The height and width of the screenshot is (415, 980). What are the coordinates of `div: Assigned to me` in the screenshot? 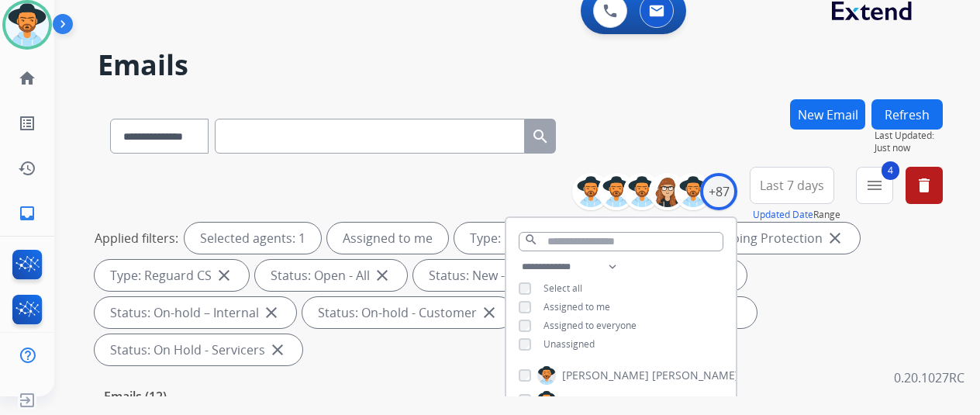 It's located at (388, 238).